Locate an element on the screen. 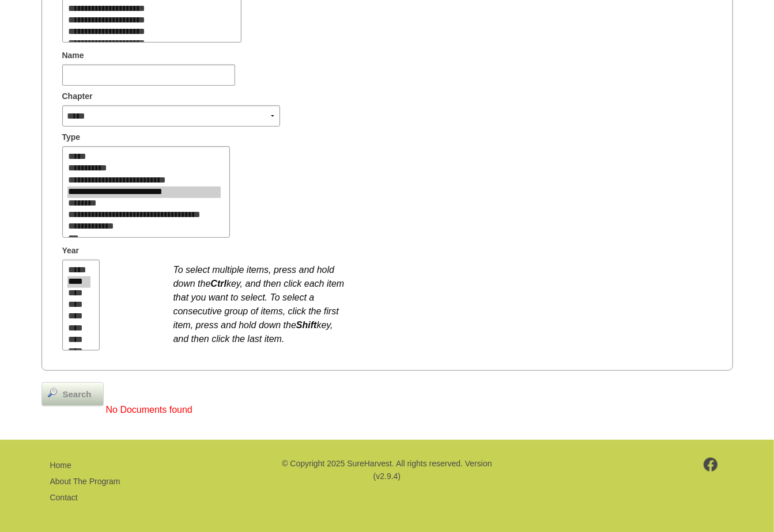  a: Search is located at coordinates (73, 395).